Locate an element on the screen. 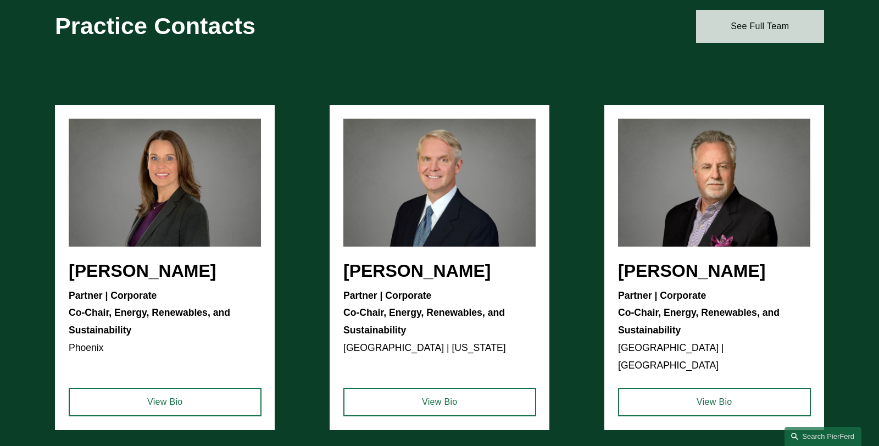 The width and height of the screenshot is (879, 446). a: See Full Team is located at coordinates (760, 26).